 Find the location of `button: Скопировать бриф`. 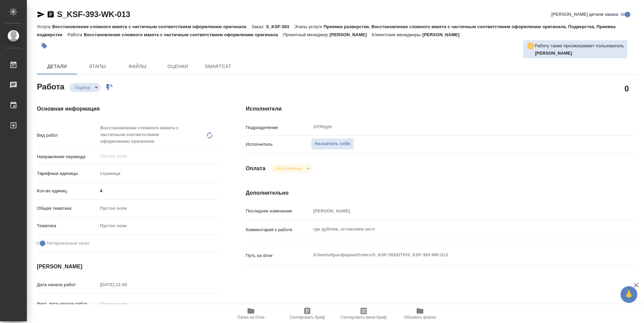

button: Скопировать бриф is located at coordinates (307, 314).